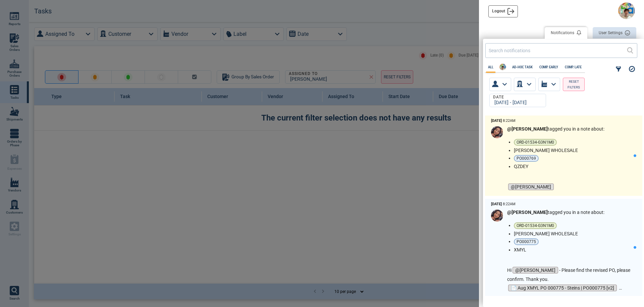 The width and height of the screenshot is (644, 307). I want to click on li: XMYL, so click(572, 250).